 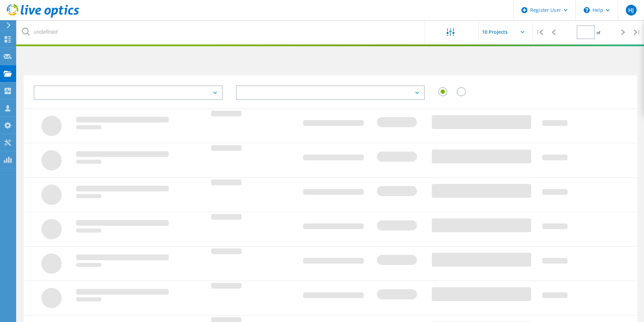 What do you see at coordinates (43, 17) in the screenshot?
I see `a: Live Optics Dashboard` at bounding box center [43, 17].